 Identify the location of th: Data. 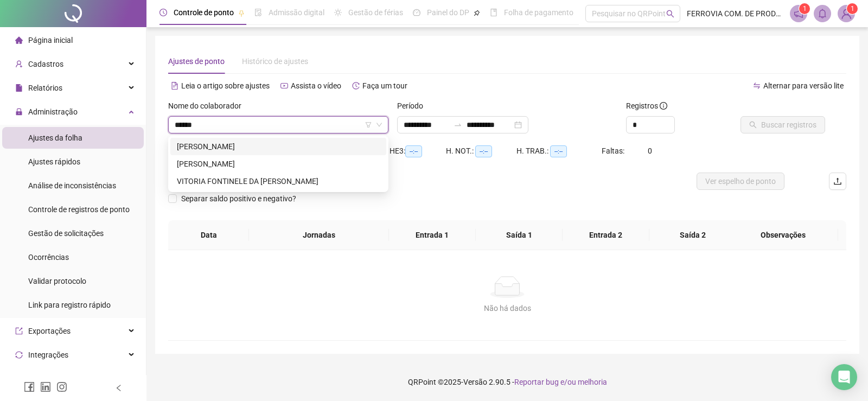
(208, 235).